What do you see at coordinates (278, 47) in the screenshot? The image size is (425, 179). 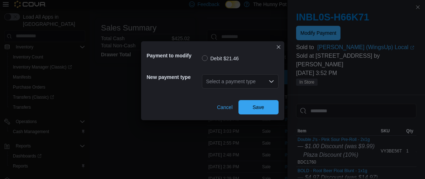 I see `button: Closes this modal window` at bounding box center [278, 47].